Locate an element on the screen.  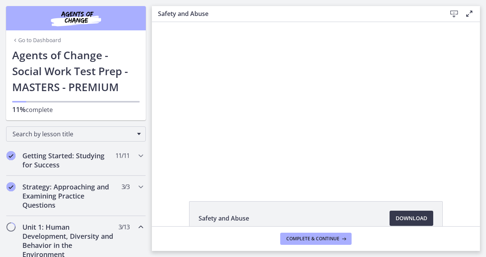
a: Go to Dashboard is located at coordinates (36, 40).